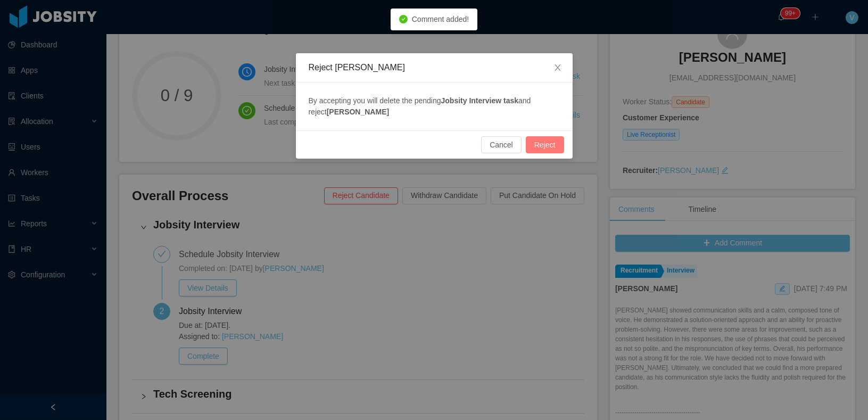 The width and height of the screenshot is (868, 420). What do you see at coordinates (501, 145) in the screenshot?
I see `button: Cancel` at bounding box center [501, 145].